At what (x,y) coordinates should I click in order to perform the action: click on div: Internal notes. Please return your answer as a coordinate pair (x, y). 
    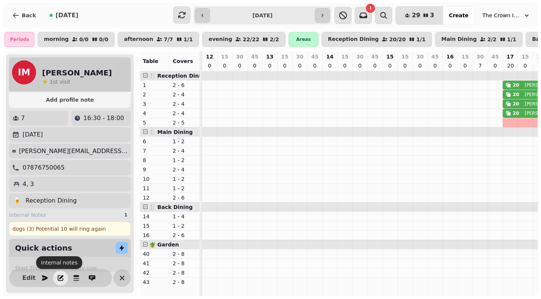
    Looking at the image, I should click on (59, 263).